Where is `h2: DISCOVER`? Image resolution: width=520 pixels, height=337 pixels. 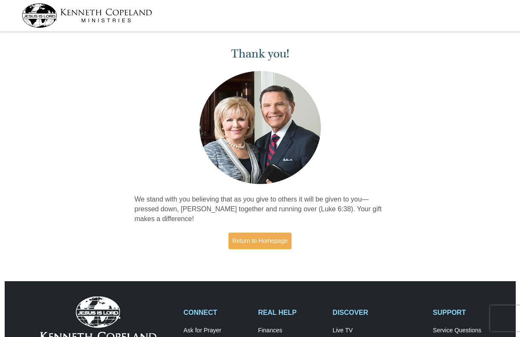
h2: DISCOVER is located at coordinates (378, 312).